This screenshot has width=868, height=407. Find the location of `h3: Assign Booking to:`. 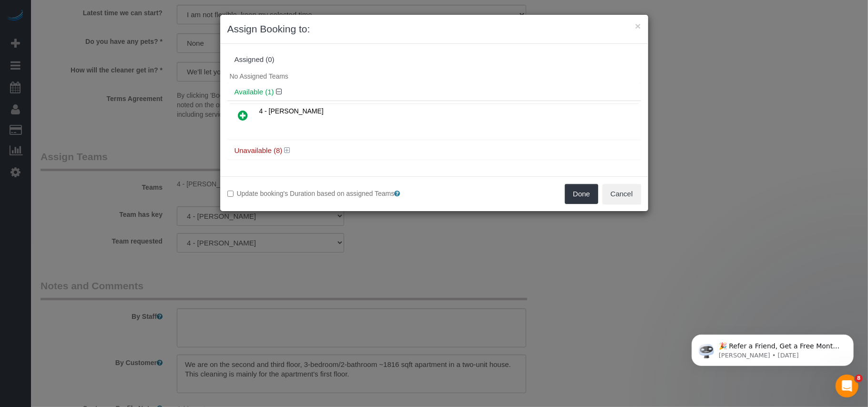

h3: Assign Booking to: is located at coordinates (434, 29).